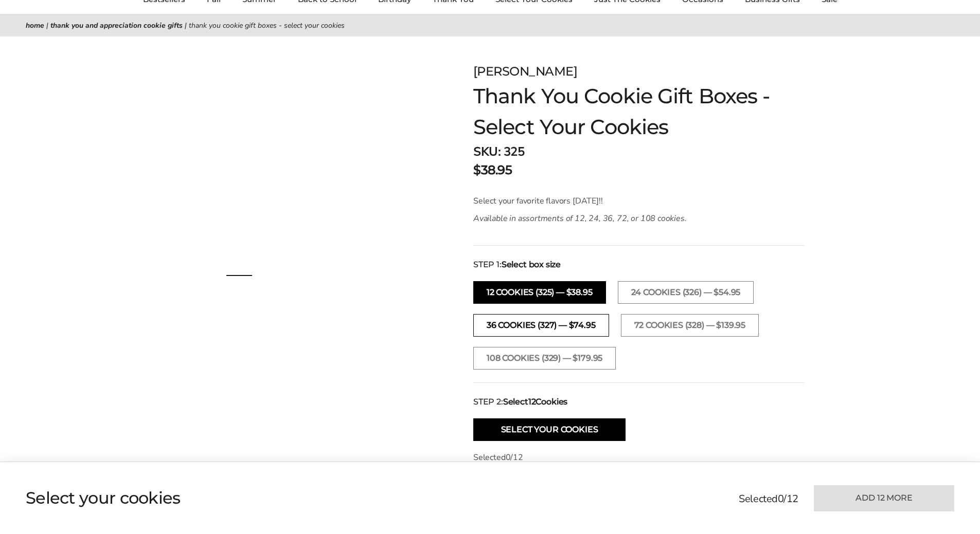  I want to click on a: Thank You and Appreciation Cookie Gifts, so click(116, 26).